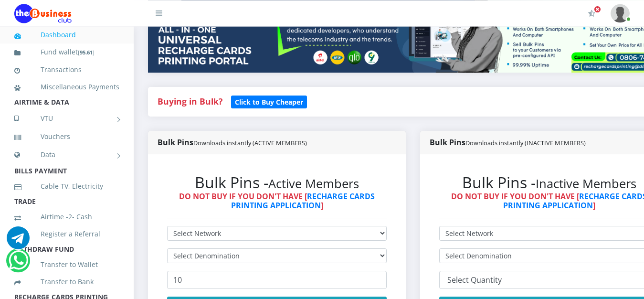 This screenshot has height=299, width=644. I want to click on small: Active Members, so click(313, 184).